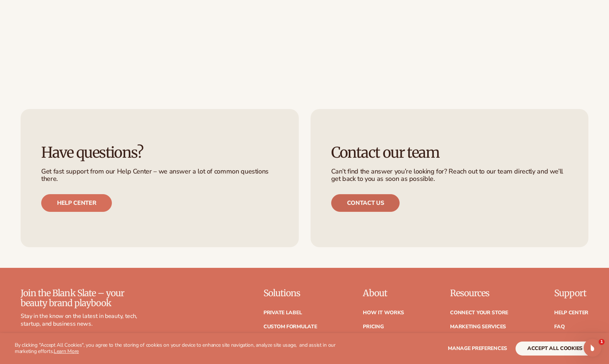 The width and height of the screenshot is (609, 364). Describe the element at coordinates (571, 293) in the screenshot. I see `p: Support` at that location.